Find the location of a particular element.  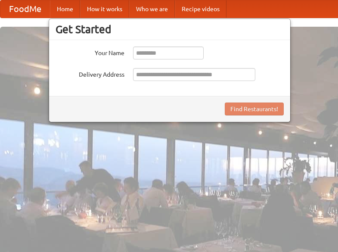

a: How it works is located at coordinates (105, 9).